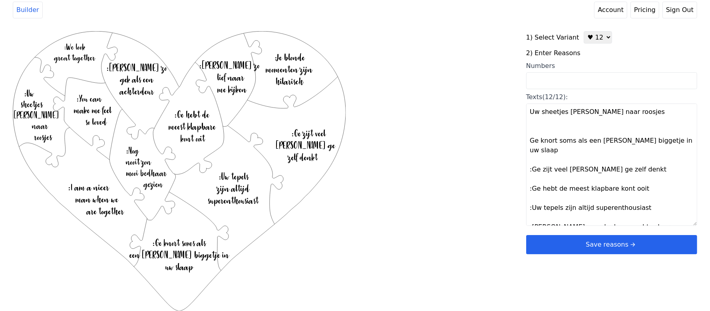 The height and width of the screenshot is (311, 710). Describe the element at coordinates (75, 47) in the screenshot. I see `text: :We look` at that location.